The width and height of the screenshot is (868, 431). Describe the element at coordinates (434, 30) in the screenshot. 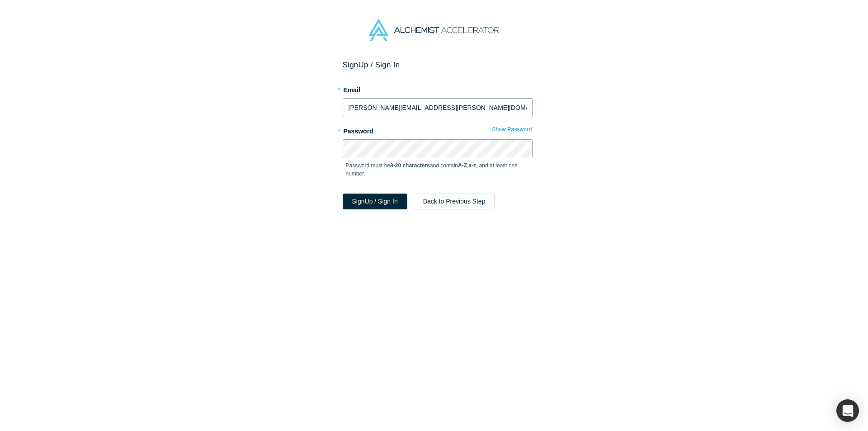

I see `img: Alchemist Accelerator Logo` at that location.